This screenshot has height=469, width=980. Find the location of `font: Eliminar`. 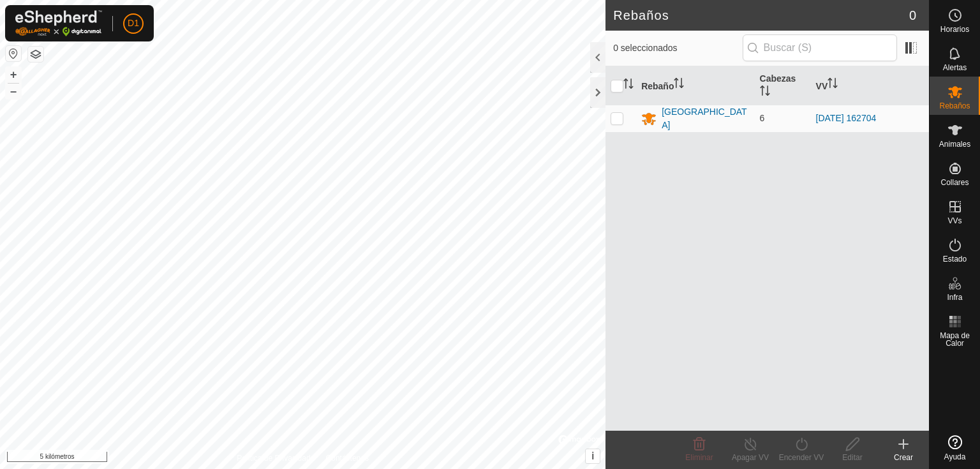

font: Eliminar is located at coordinates (698, 458).